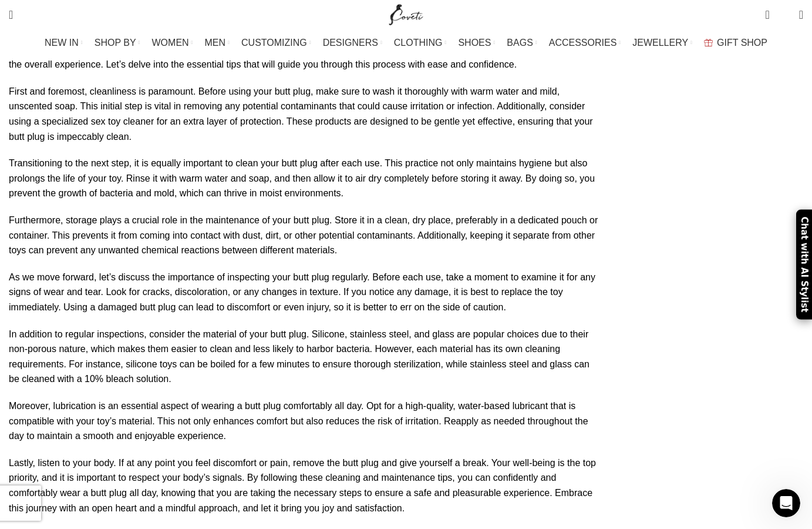 The width and height of the screenshot is (812, 529). What do you see at coordinates (420, 43) in the screenshot?
I see `a: CLOTHING` at bounding box center [420, 43].